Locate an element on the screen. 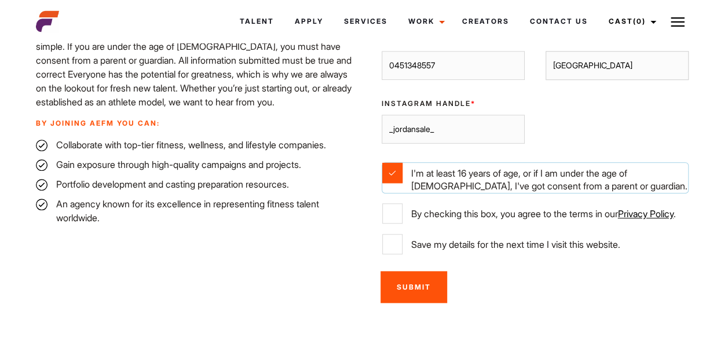  li: Portfolio development and casting preparation resources. is located at coordinates (196, 184).